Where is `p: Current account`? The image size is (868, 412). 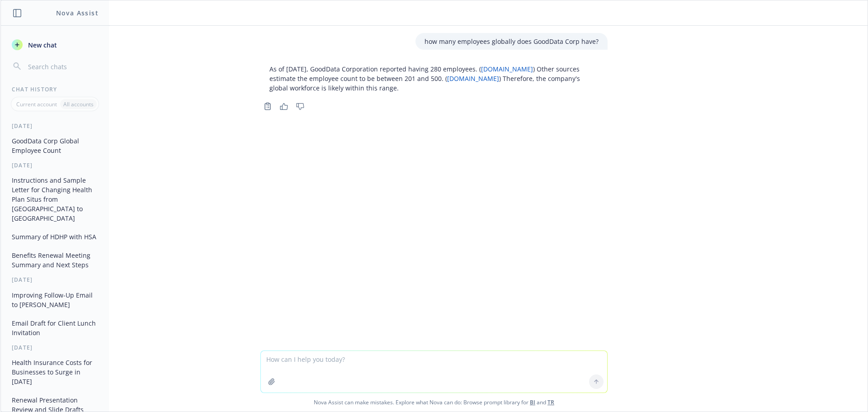
p: Current account is located at coordinates (37, 104).